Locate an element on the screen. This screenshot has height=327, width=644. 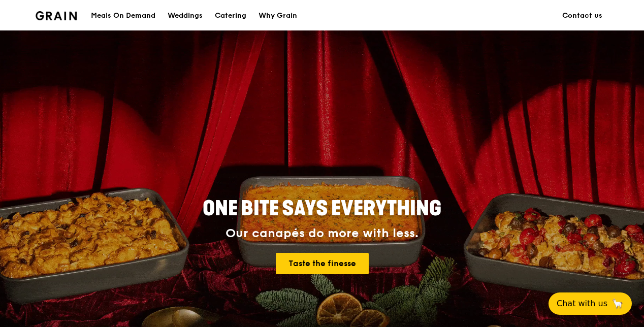
span: ONE BITE SAYS EVERYTHING is located at coordinates (322, 209).